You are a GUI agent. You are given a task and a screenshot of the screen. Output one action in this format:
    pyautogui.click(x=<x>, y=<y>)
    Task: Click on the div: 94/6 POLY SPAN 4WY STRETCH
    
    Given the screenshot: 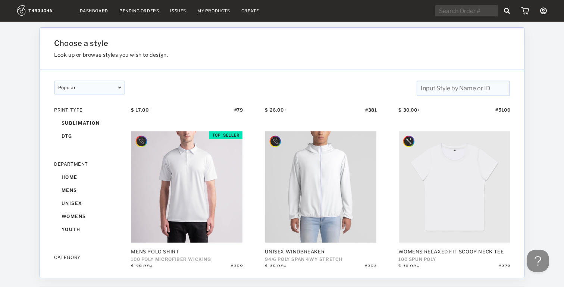 What is the action you would take?
    pyautogui.click(x=321, y=259)
    